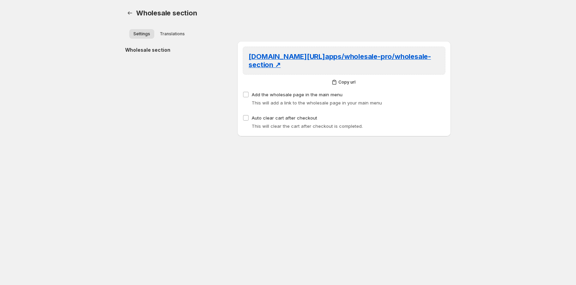 Image resolution: width=576 pixels, height=285 pixels. I want to click on span: This will add a link to the wholesale page in your main menu, so click(317, 103).